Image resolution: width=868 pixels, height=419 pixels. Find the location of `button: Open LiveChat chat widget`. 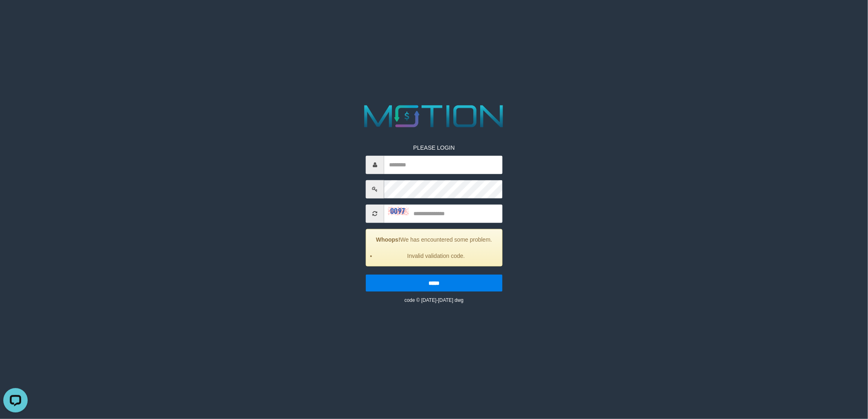

button: Open LiveChat chat widget is located at coordinates (16, 16).